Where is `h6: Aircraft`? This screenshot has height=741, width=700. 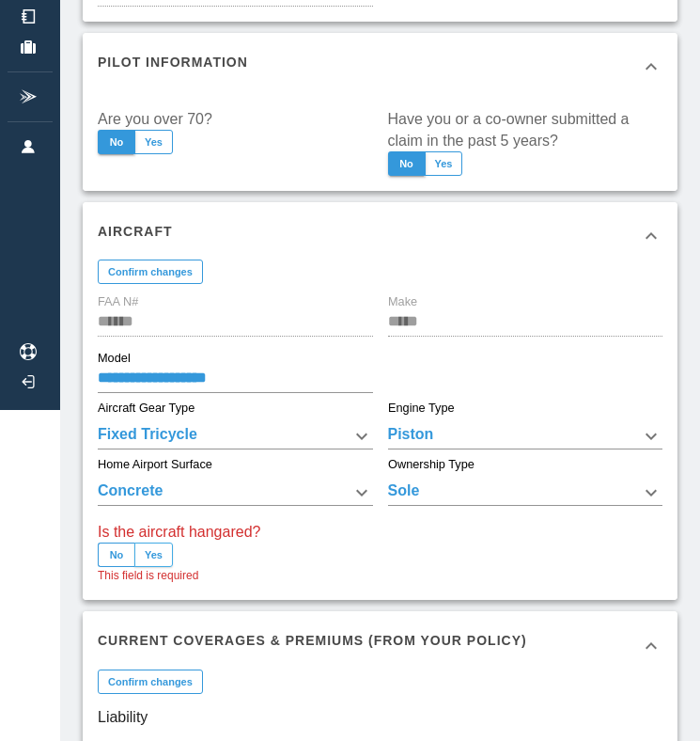 h6: Aircraft is located at coordinates (135, 232).